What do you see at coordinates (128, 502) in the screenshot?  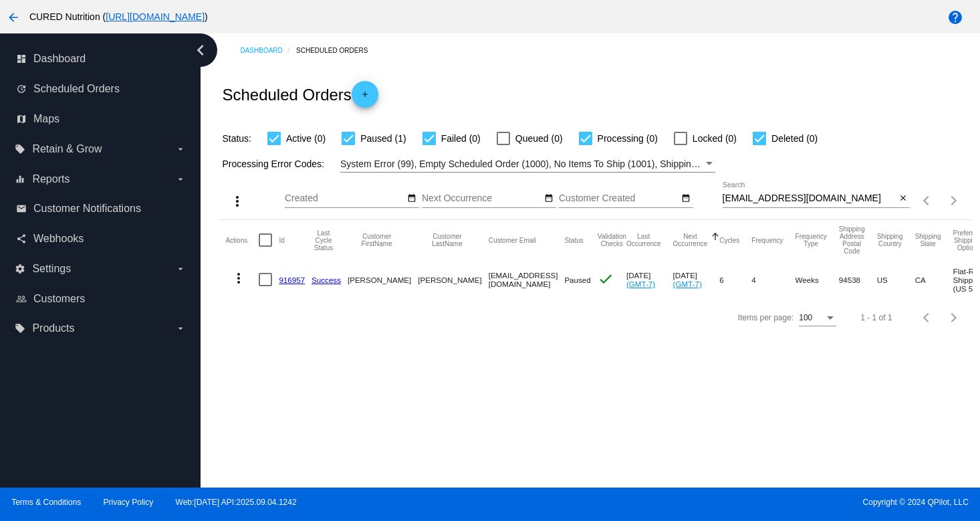 I see `a: Privacy Policy` at bounding box center [128, 502].